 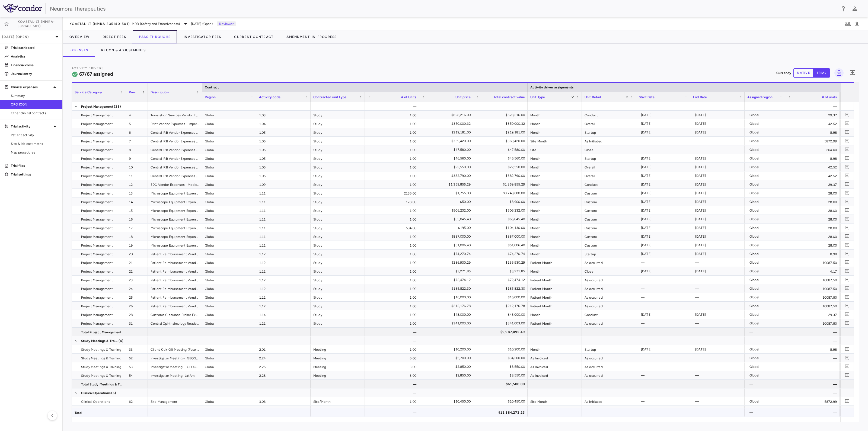 What do you see at coordinates (175, 175) in the screenshot?
I see `div: Central IRB Vendor Expenses - Advarra - Review Services - Miscellaneous` at bounding box center [175, 175].